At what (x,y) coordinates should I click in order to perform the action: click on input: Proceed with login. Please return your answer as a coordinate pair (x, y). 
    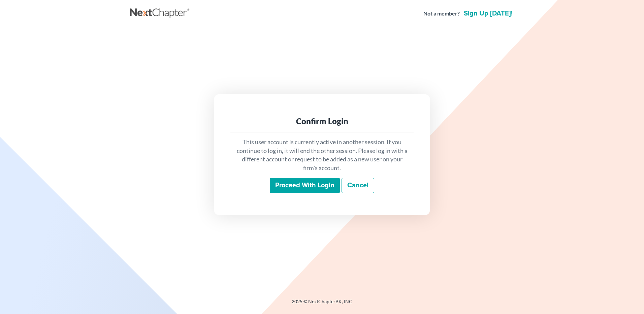
    Looking at the image, I should click on (305, 186).